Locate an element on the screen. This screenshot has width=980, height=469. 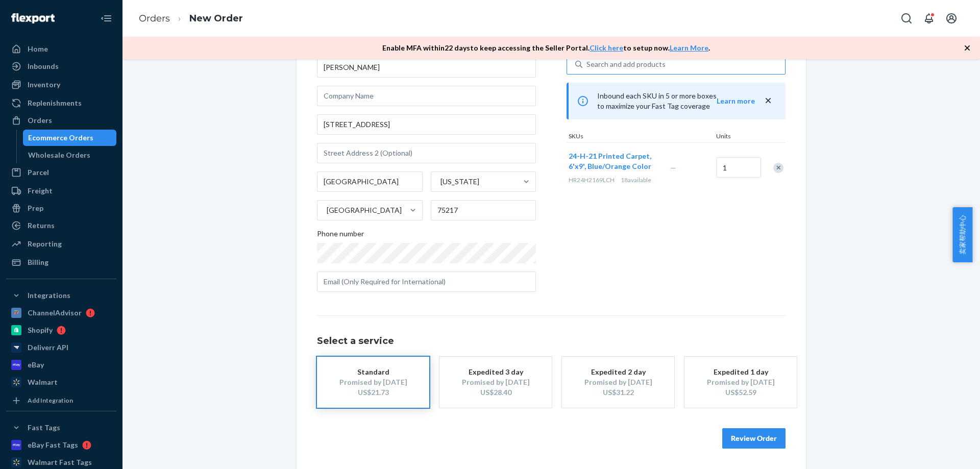
div: Remove Item is located at coordinates (779, 168).